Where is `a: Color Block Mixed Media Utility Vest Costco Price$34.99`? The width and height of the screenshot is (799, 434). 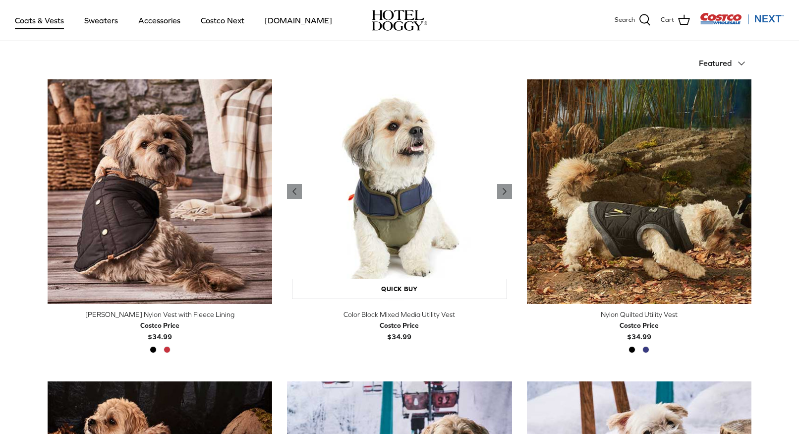
a: Color Block Mixed Media Utility Vest Costco Price$34.99 is located at coordinates (399, 325).